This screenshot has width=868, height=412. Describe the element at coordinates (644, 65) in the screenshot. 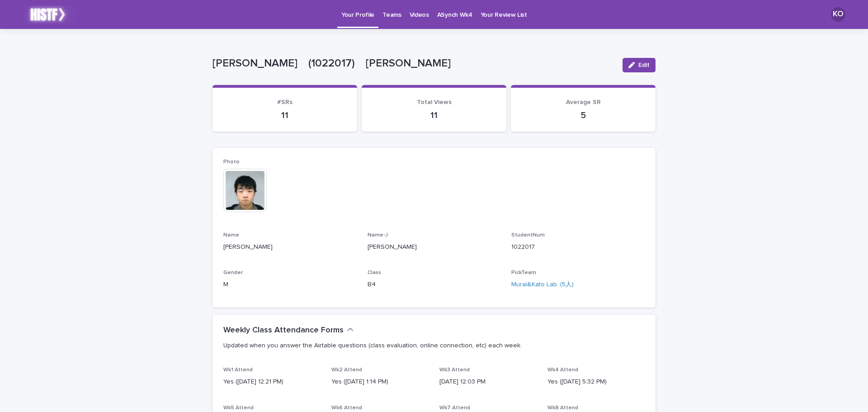

I see `span: Edit` at that location.